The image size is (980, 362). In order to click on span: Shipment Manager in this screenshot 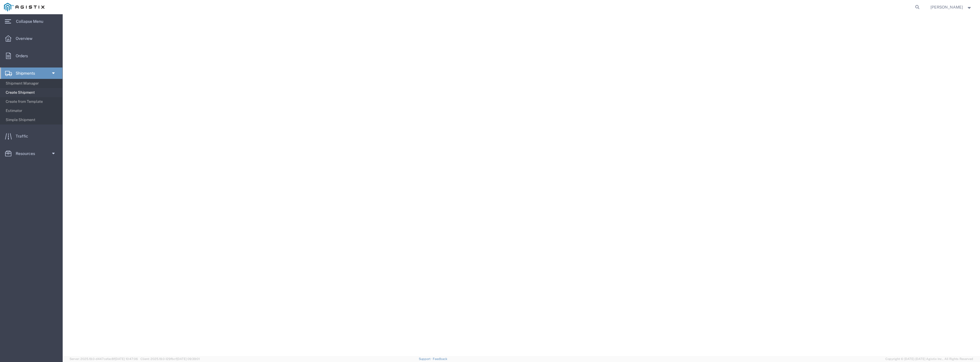, I will do `click(32, 83)`.